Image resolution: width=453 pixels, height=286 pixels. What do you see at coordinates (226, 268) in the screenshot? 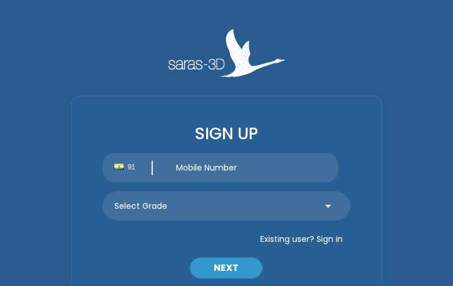
I see `button: NEXT` at bounding box center [226, 268].